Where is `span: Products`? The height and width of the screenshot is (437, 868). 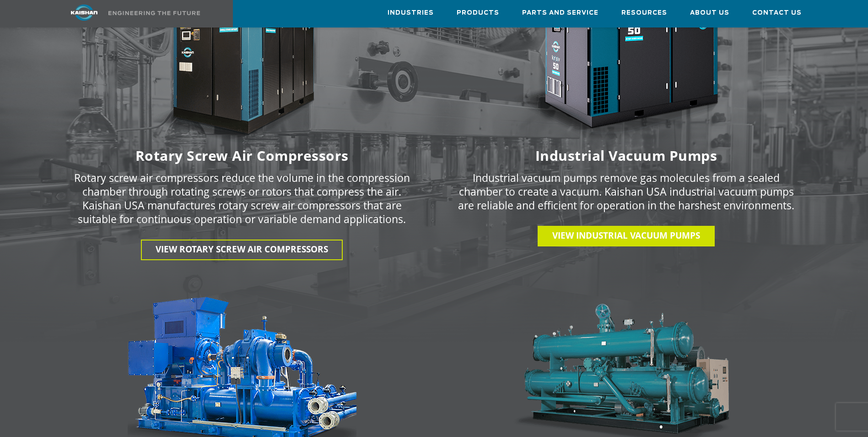
span: Products is located at coordinates (478, 13).